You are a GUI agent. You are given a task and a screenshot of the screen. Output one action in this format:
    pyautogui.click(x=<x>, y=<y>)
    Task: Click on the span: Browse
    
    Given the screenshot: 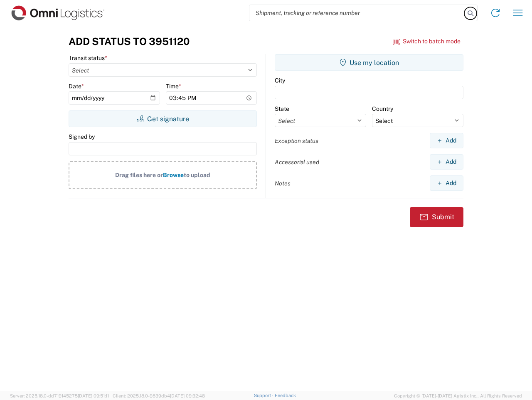 What is the action you would take?
    pyautogui.click(x=173, y=175)
    